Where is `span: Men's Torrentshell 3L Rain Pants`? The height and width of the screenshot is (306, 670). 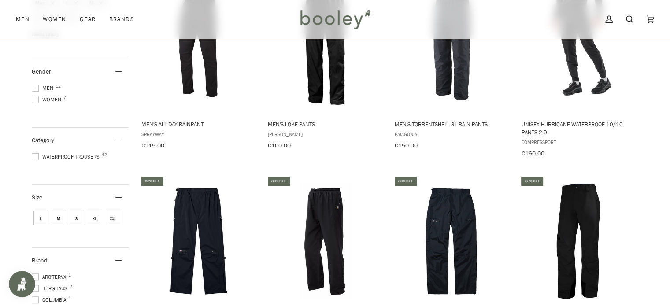
span: Men's Torrentshell 3L Rain Pants is located at coordinates (451, 124).